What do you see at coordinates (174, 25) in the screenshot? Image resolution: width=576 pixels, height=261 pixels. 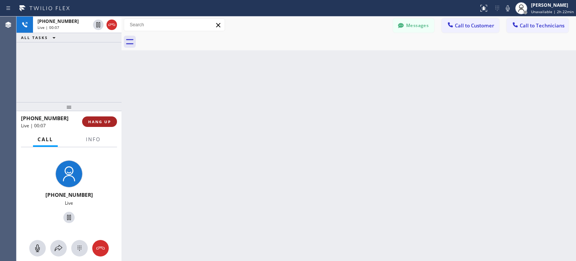 I see `input: Search` at bounding box center [174, 25].